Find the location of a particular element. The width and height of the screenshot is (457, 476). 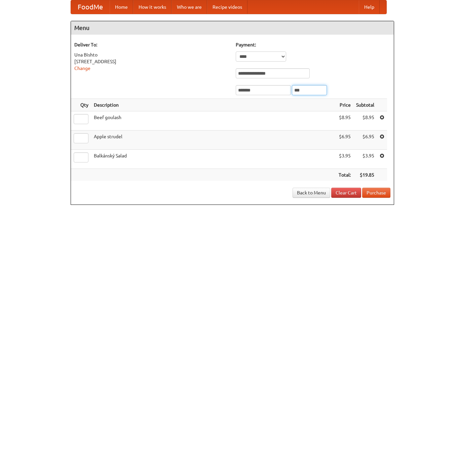

a: FoodMe is located at coordinates (90, 7).